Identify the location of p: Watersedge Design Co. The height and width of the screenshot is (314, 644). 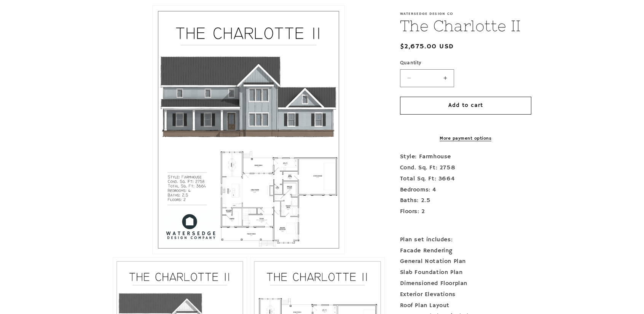
(465, 14).